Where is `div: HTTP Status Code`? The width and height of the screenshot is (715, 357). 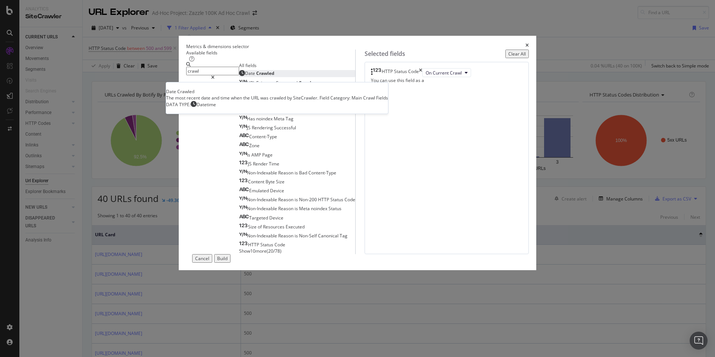
div: HTTP Status Code is located at coordinates (400, 73).